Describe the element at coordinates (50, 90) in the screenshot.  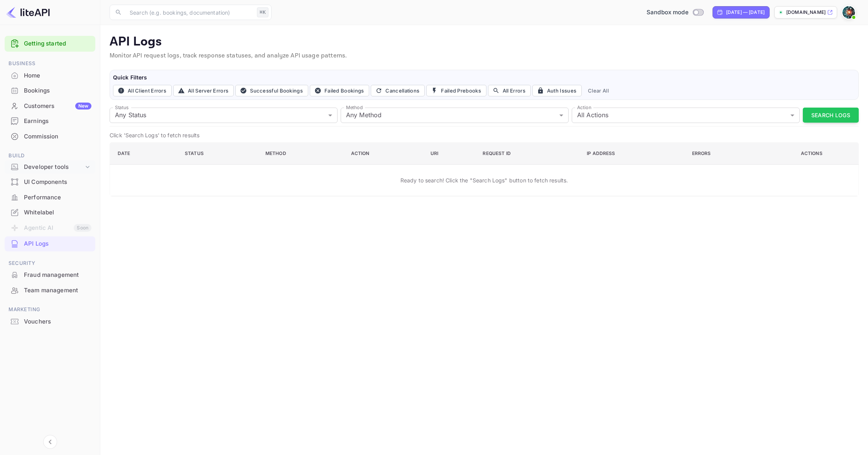
I see `a: Bookings` at that location.